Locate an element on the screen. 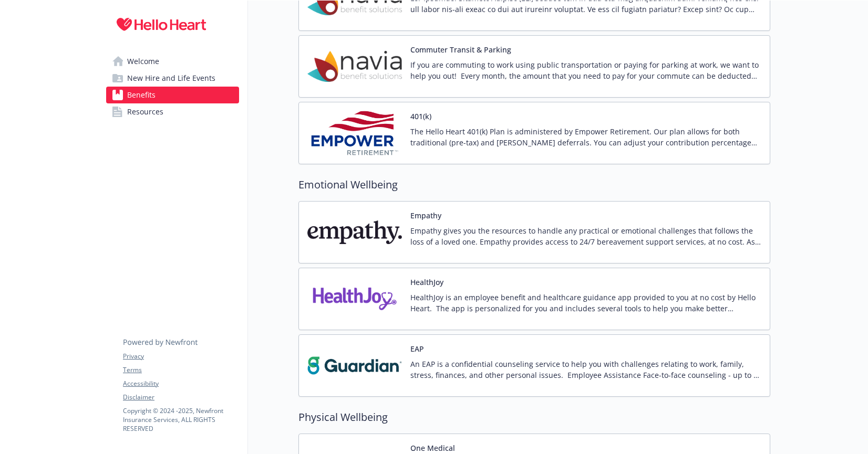  span: Resources is located at coordinates (145, 112).